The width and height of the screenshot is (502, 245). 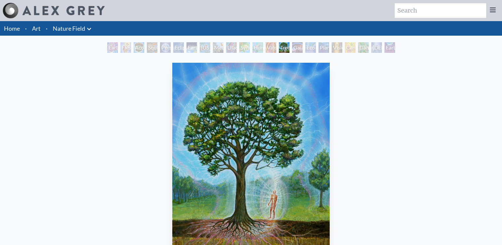 What do you see at coordinates (231, 48) in the screenshot?
I see `div: Lilacs` at bounding box center [231, 48].